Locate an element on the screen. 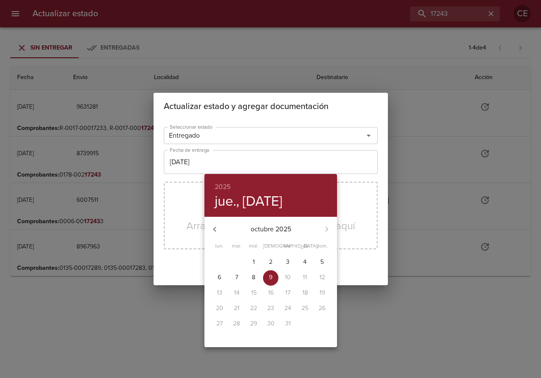  button: 9 is located at coordinates (271, 278).